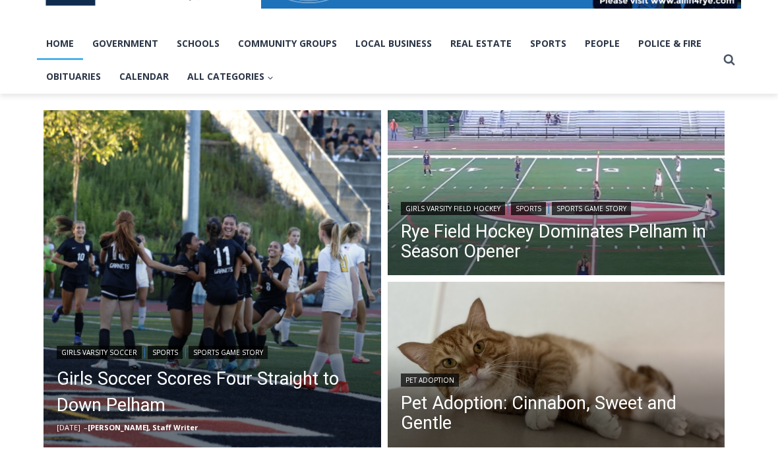  I want to click on a: Obituaries, so click(73, 76).